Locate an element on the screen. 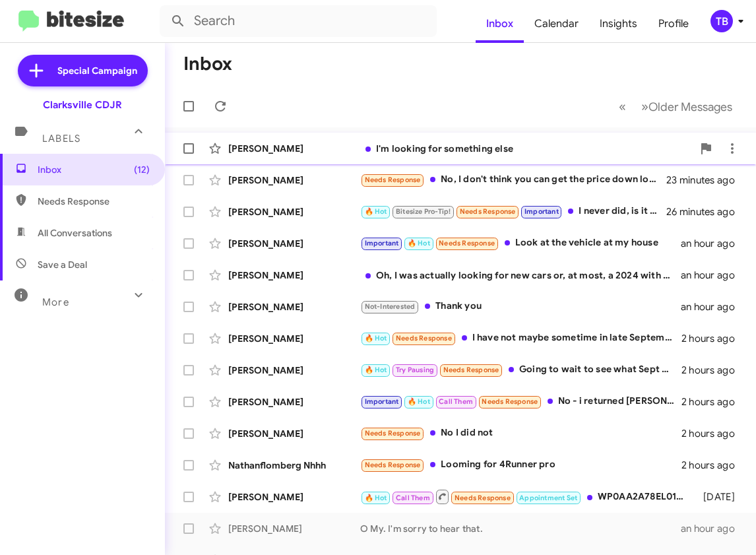 Image resolution: width=756 pixels, height=555 pixels. div: TB is located at coordinates (722, 21).